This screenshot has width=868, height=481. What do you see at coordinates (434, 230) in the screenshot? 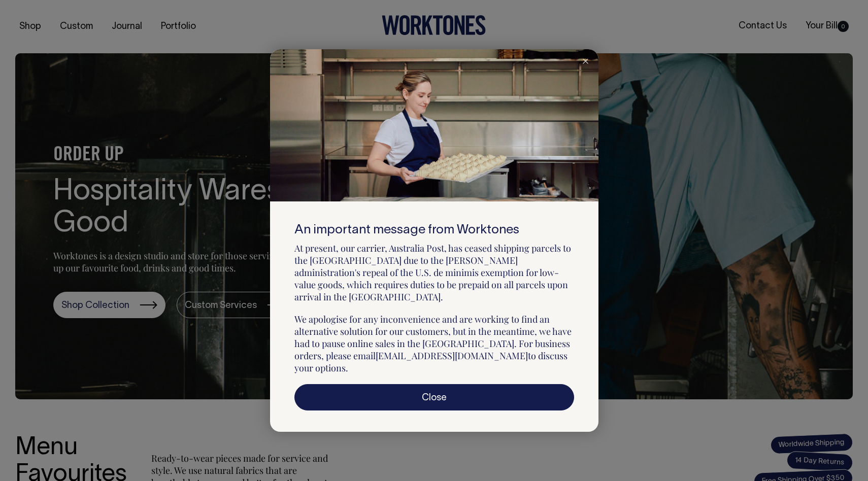
I see `h6: An important message from Worktones` at bounding box center [434, 230].